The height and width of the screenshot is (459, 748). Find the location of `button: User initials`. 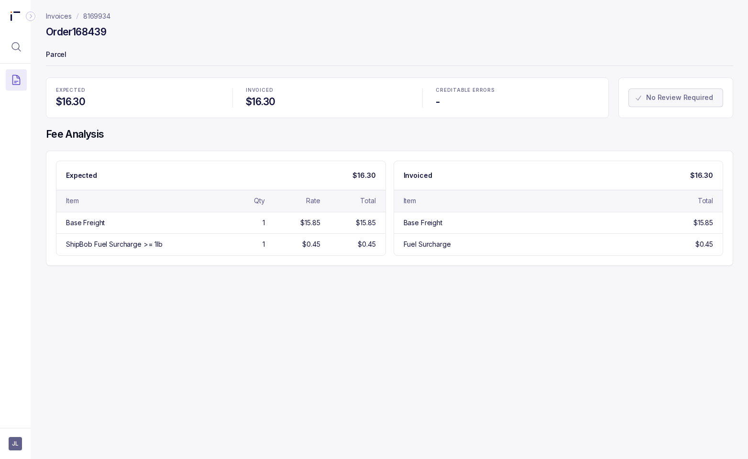

button: User initials is located at coordinates (15, 444).